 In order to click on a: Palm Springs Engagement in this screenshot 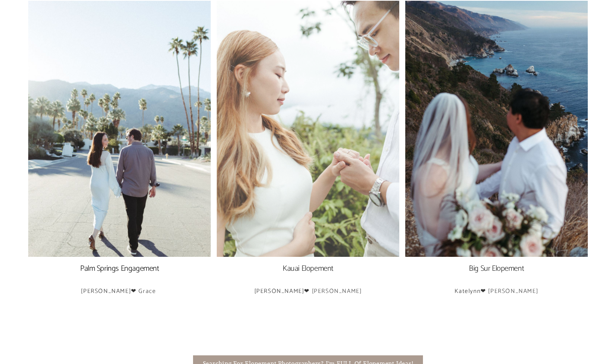, I will do `click(120, 269)`.